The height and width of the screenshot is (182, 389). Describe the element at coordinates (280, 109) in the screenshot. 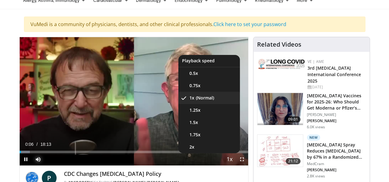

I see `img: 4e370bb1-17f0-4657-a42f-9b995da70d2f.png.150x105_q85_crop-smart_upscale.png` at that location.